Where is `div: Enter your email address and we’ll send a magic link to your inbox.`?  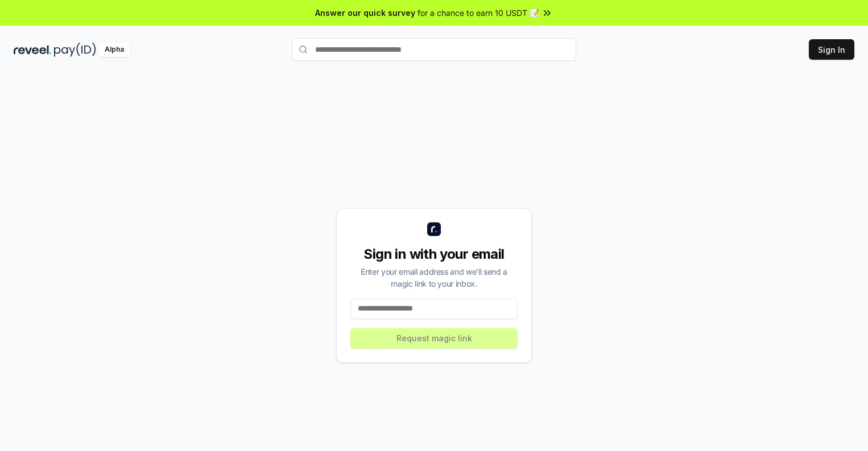
div: Enter your email address and we’ll send a magic link to your inbox. is located at coordinates (434, 277).